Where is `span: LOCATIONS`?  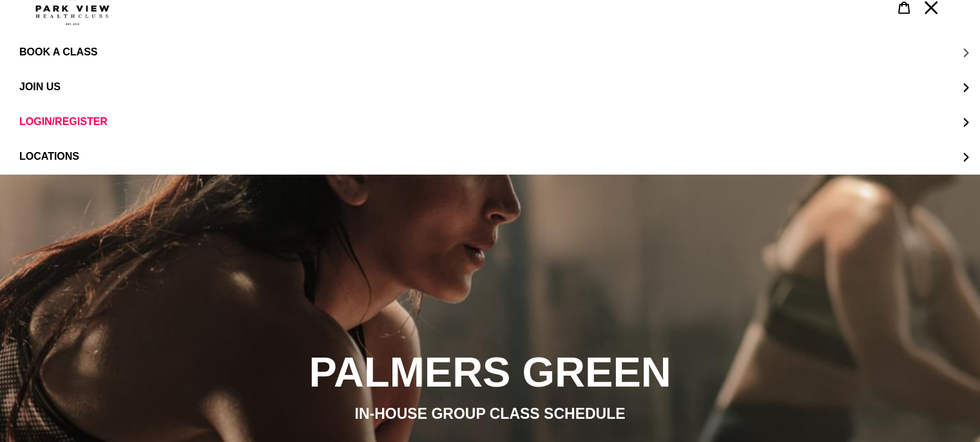
span: LOCATIONS is located at coordinates (49, 157).